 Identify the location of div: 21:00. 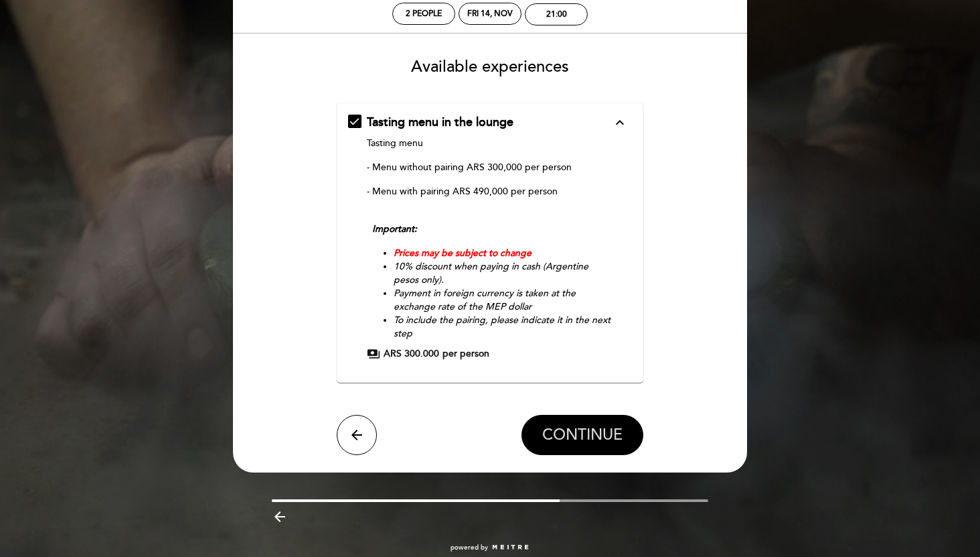
(557, 14).